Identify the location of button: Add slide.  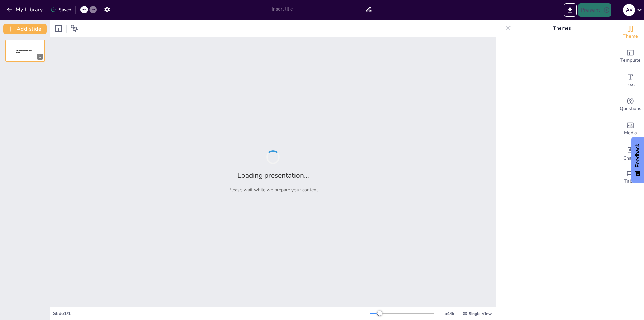
(25, 29).